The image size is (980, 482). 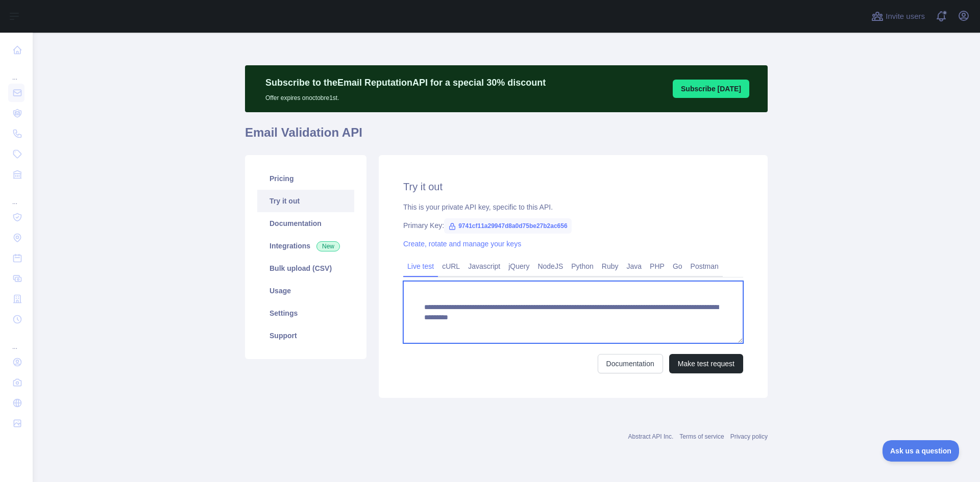 I want to click on a: Bulk upload (CSV), so click(x=306, y=268).